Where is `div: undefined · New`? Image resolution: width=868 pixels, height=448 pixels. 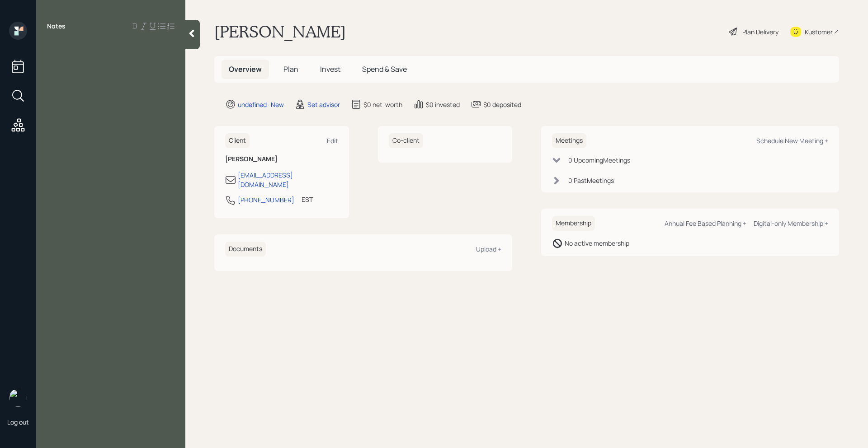 div: undefined · New is located at coordinates (260, 105).